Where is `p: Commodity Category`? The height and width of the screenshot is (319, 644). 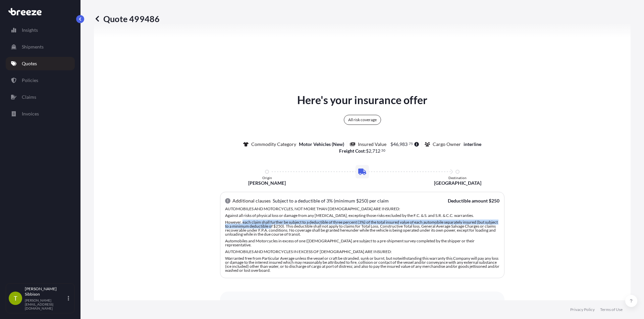
p: Commodity Category is located at coordinates (274, 144).